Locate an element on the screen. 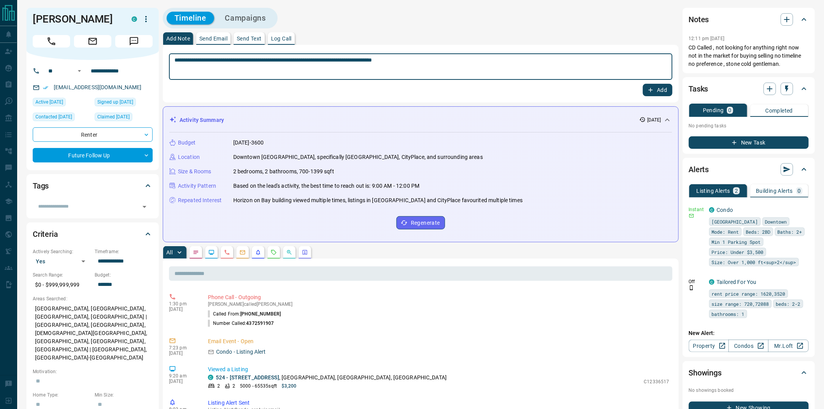 Image resolution: width=824 pixels, height=409 pixels. span: Downtown is located at coordinates (776, 222).